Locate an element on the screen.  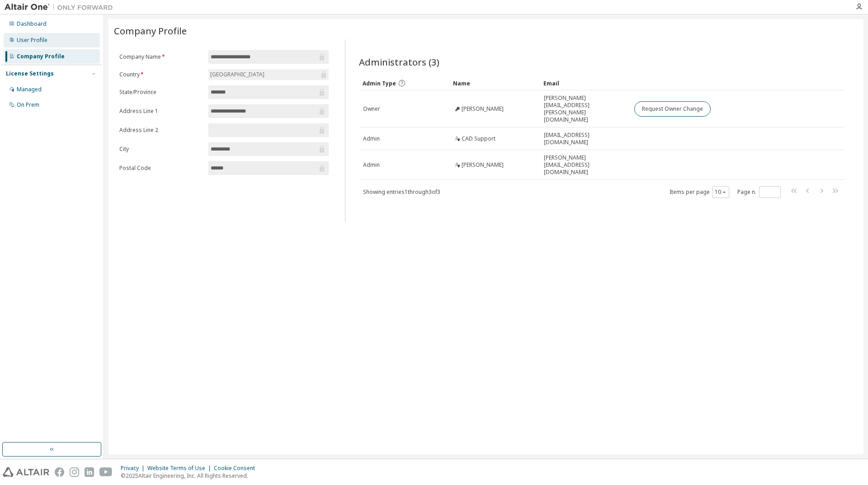
label: Address Line 1 is located at coordinates (161, 111).